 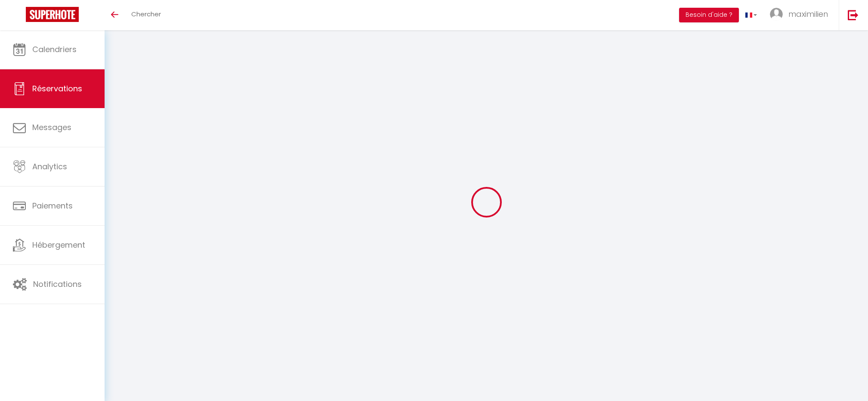 I want to click on span: Chercher, so click(x=146, y=14).